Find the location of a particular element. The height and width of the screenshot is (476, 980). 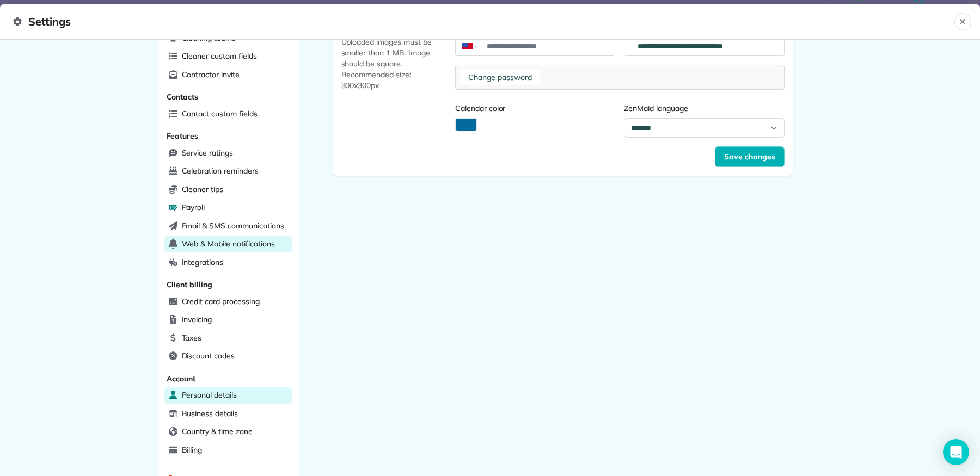

span: Integrations is located at coordinates (203, 262).